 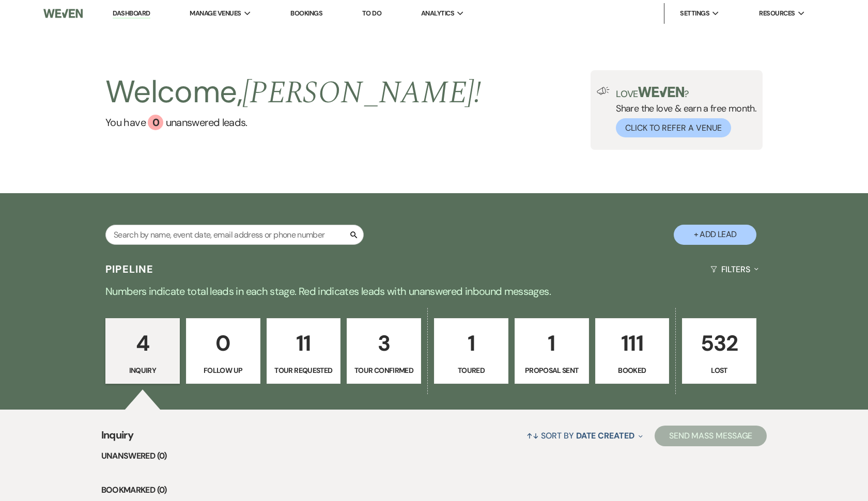 I want to click on a: 111Booked, so click(x=632, y=351).